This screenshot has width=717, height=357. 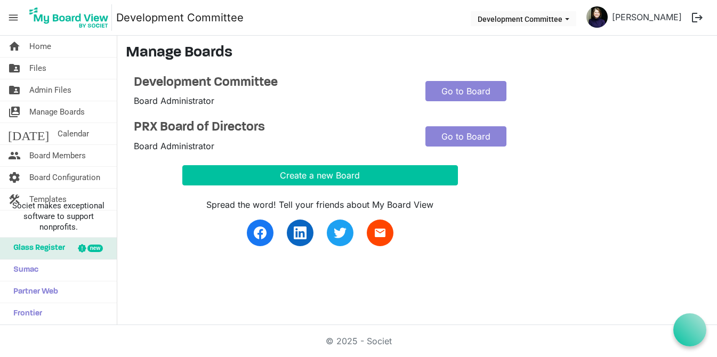 I want to click on button: Development Committee dropdownbutton, so click(x=523, y=19).